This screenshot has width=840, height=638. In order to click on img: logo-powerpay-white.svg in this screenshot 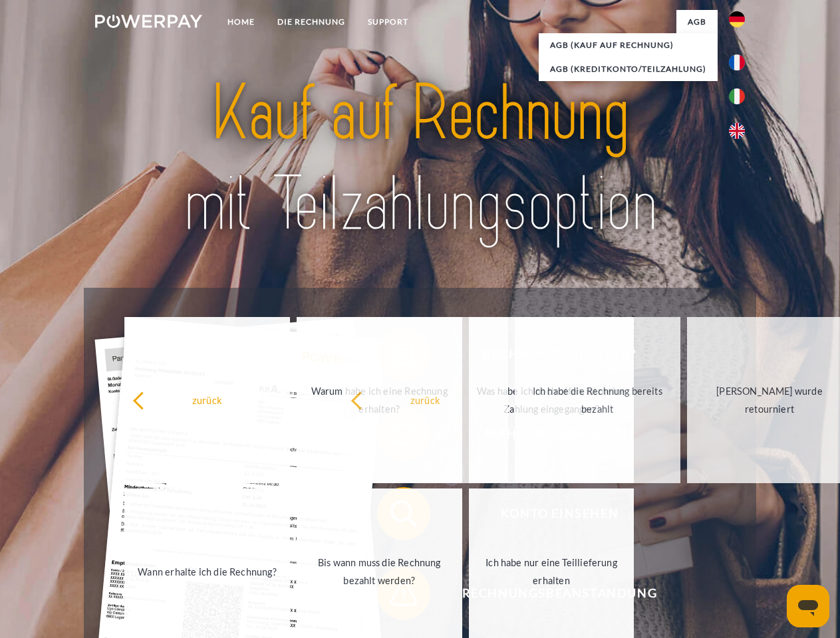, I will do `click(148, 21)`.